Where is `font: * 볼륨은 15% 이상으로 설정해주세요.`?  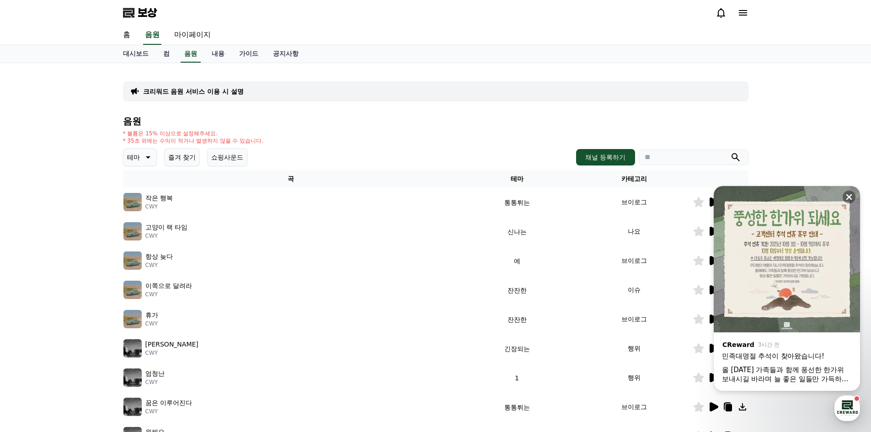 font: * 볼륨은 15% 이상으로 설정해주세요. is located at coordinates (170, 133).